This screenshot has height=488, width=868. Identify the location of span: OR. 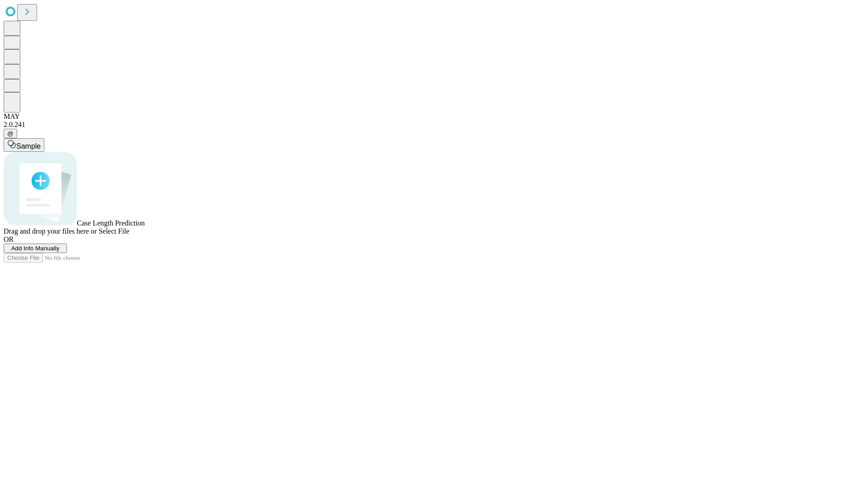
(9, 239).